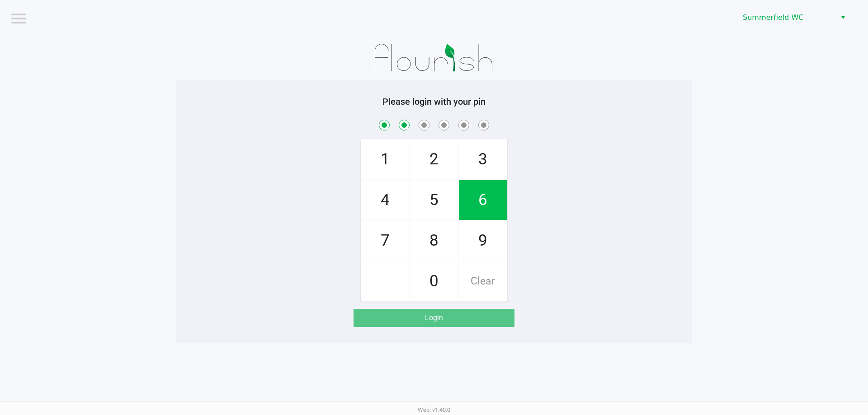  What do you see at coordinates (483, 159) in the screenshot?
I see `span: 3` at bounding box center [483, 159].